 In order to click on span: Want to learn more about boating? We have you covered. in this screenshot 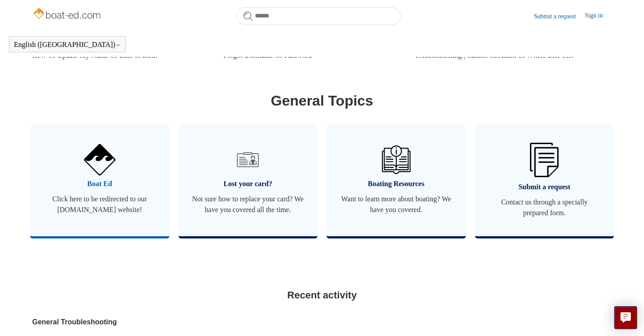, I will do `click(396, 204)`.